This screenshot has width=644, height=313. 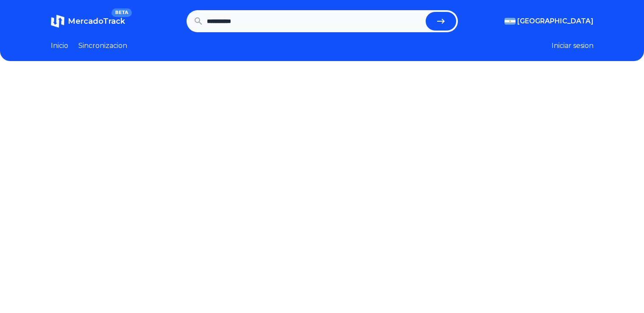 I want to click on img: Argentina, so click(x=510, y=21).